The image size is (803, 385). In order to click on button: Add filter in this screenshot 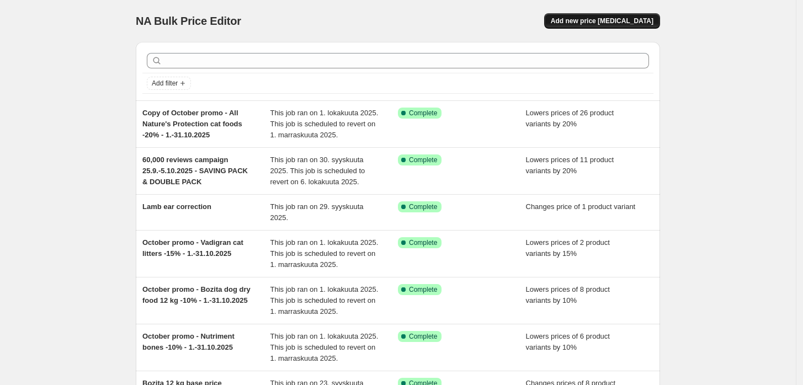, I will do `click(169, 83)`.